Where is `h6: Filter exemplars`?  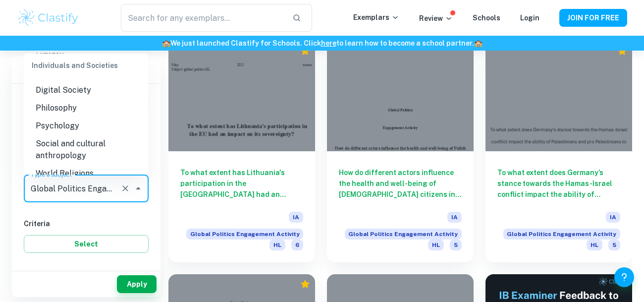 h6: Filter exemplars is located at coordinates (86, 70).